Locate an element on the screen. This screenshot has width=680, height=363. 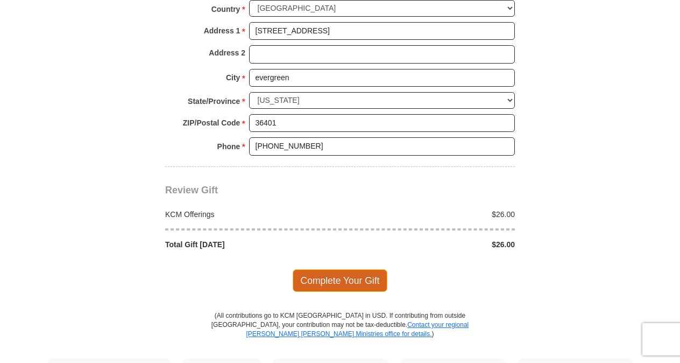
strong: Address 2 is located at coordinates (227, 53).